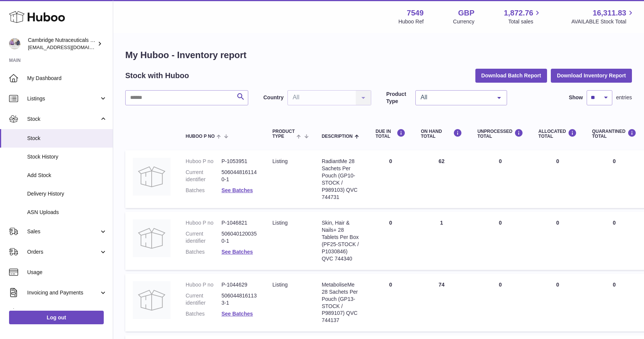 The height and width of the screenshot is (339, 644). I want to click on div: Huboo Ref, so click(411, 21).